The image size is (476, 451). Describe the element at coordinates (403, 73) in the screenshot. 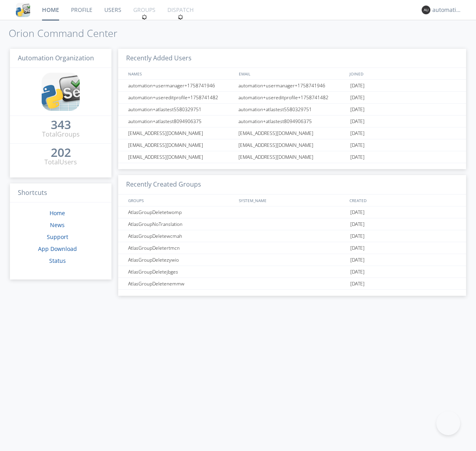

I see `div: JOINED` at that location.